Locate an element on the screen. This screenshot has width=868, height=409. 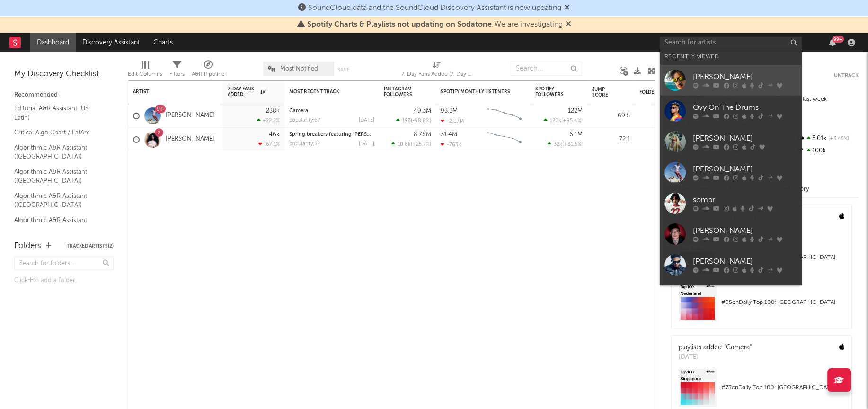
button: Tracked Artists(2) is located at coordinates (90, 246).